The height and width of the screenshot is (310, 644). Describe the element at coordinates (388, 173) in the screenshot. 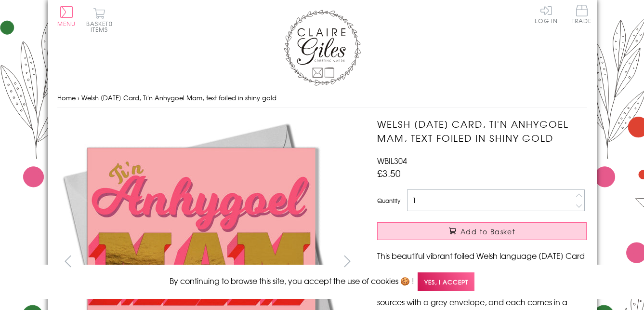

I see `span: £3.50` at that location.